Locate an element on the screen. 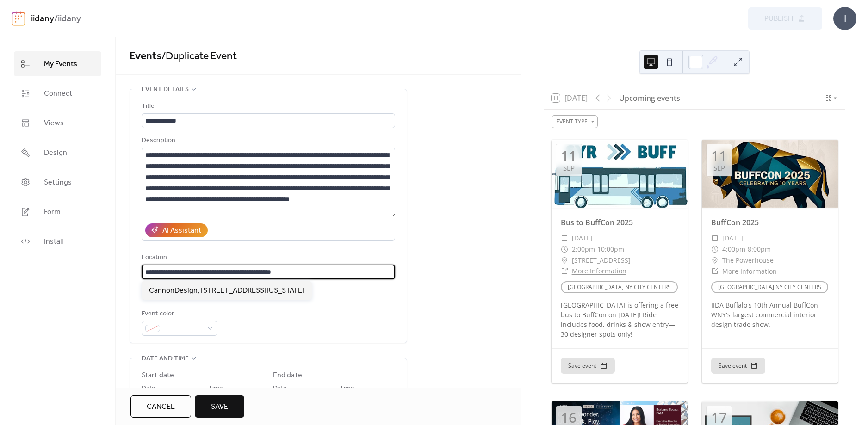  div: End date is located at coordinates (287, 376).